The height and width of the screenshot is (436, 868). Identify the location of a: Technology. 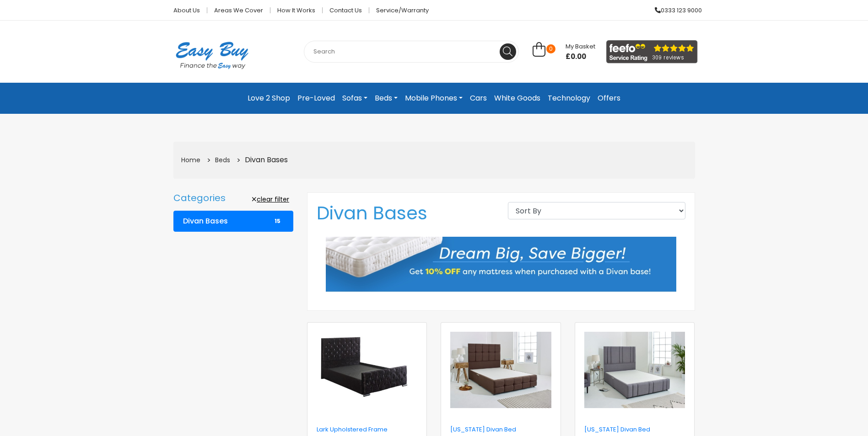
(569, 98).